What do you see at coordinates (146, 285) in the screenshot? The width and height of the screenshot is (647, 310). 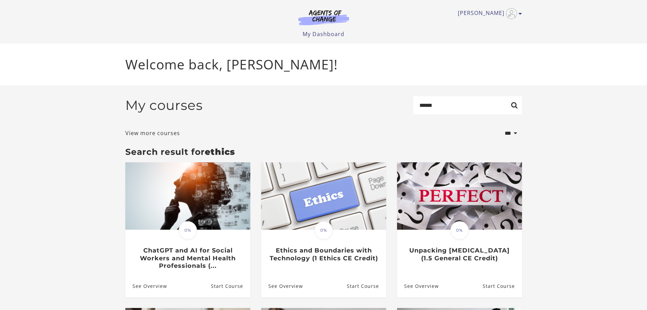 I see `a: ChatGPT and AI for Social Workers and Mental Health Professionals (...: See Overview` at bounding box center [146, 285].